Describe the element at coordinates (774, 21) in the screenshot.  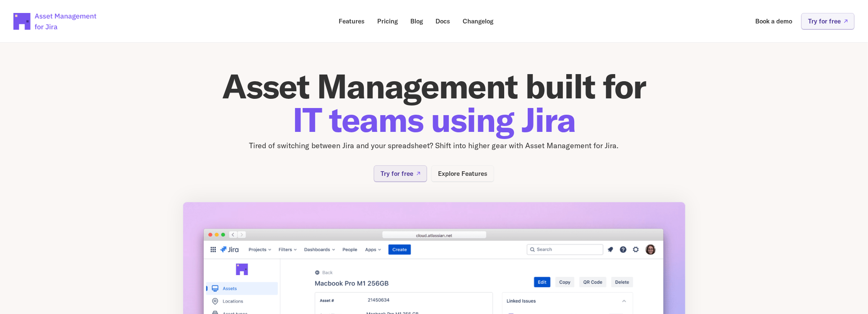
I see `a: Book a demo` at that location.